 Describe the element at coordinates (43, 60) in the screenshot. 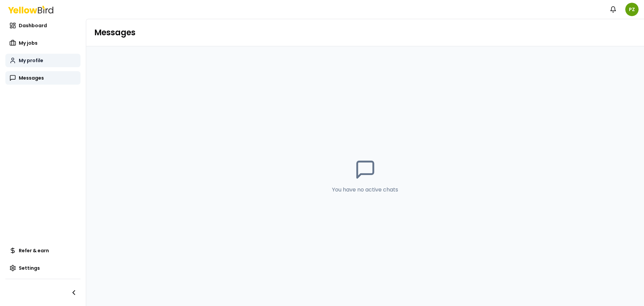

I see `a: My profile` at that location.